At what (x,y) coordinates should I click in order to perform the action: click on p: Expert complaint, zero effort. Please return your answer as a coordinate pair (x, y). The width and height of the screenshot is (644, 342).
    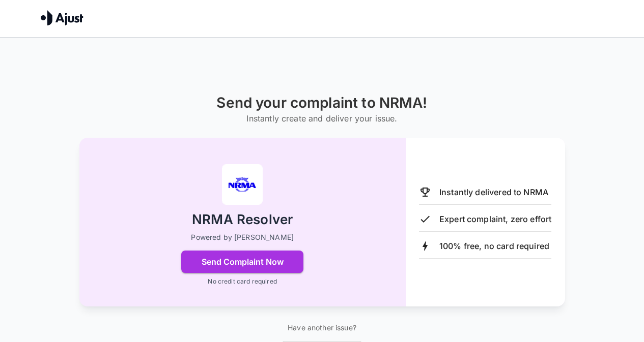
    Looking at the image, I should click on (495, 219).